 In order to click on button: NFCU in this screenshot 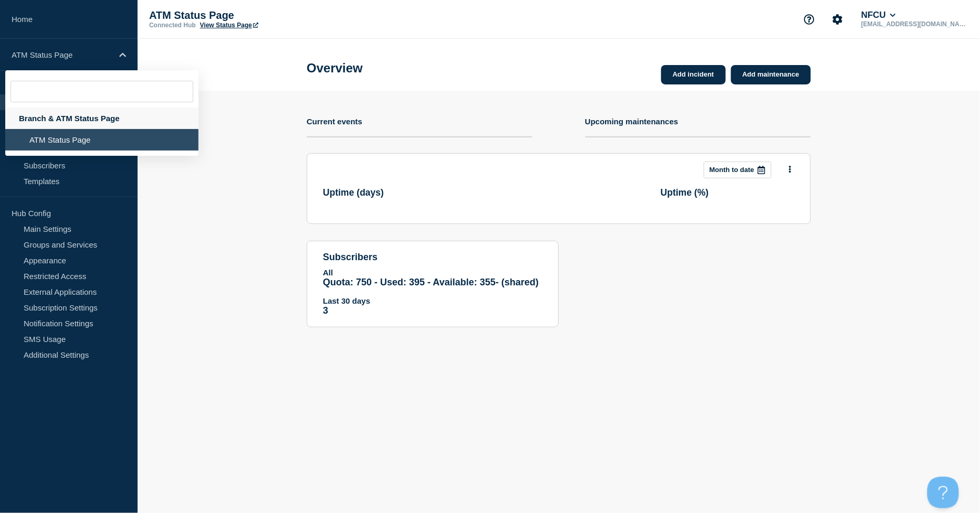, I will do `click(878, 15)`.